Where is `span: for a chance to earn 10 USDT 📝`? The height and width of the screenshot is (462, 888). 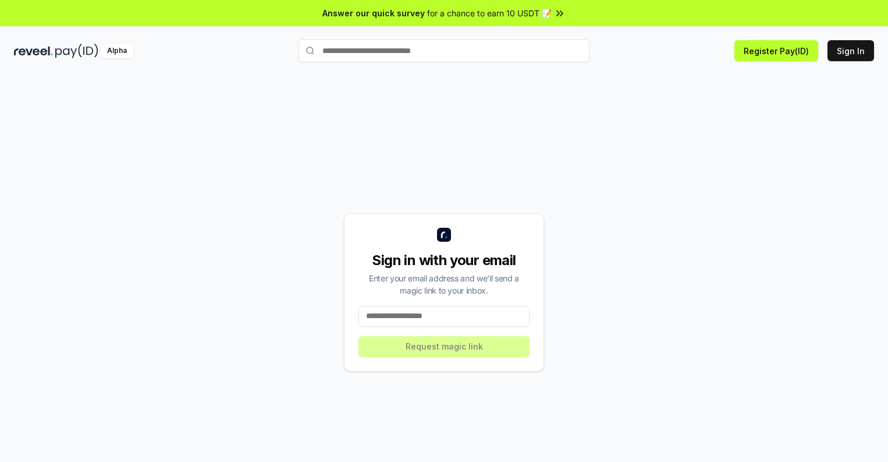 span: for a chance to earn 10 USDT 📝 is located at coordinates (490, 13).